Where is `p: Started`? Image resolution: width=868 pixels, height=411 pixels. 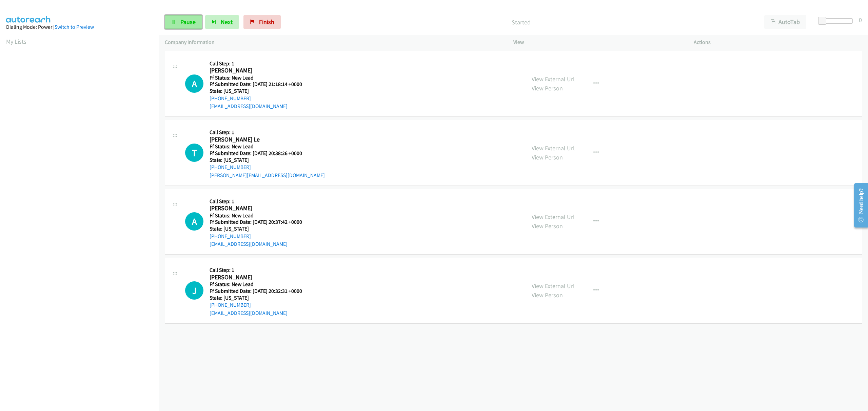 p: Started is located at coordinates (521, 22).